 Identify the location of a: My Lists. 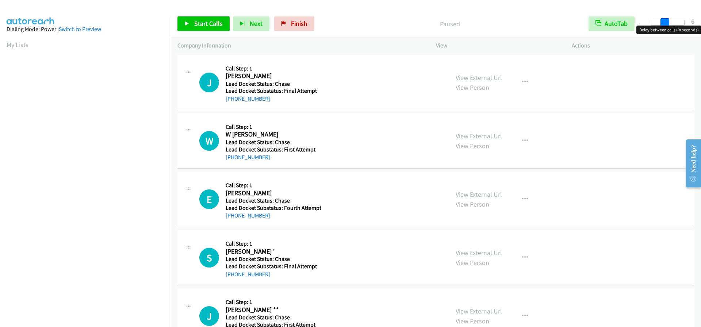
(18, 45).